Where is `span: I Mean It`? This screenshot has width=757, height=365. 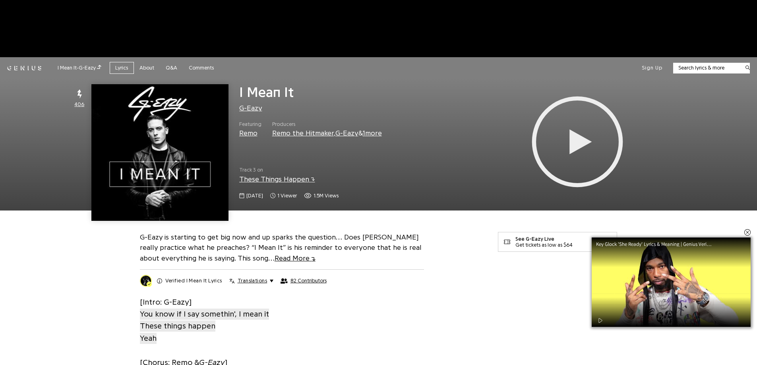 span: I Mean It is located at coordinates (266, 92).